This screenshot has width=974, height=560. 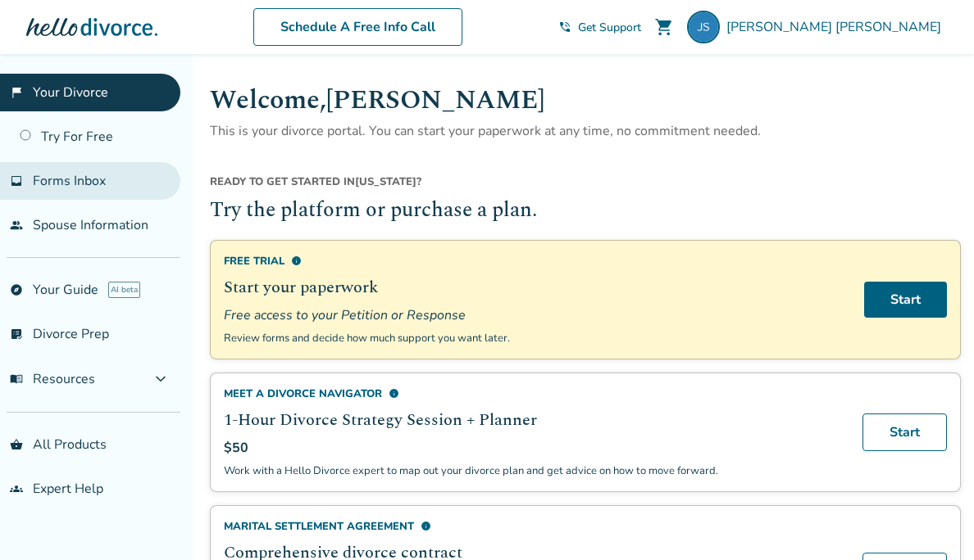 What do you see at coordinates (16, 92) in the screenshot?
I see `span: flag_2` at bounding box center [16, 92].